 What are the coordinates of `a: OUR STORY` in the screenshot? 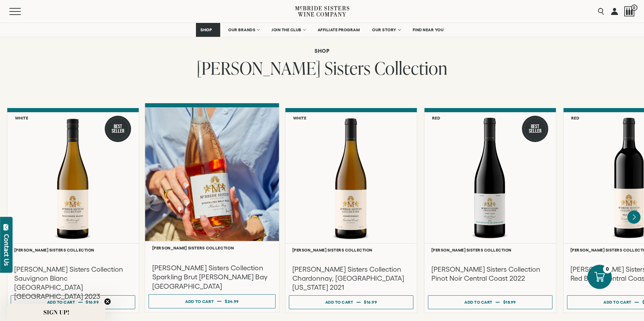 It's located at (386, 30).